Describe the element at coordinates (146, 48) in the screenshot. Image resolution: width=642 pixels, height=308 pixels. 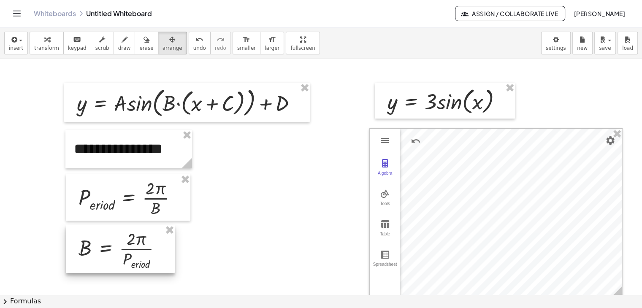
I see `span: erase` at that location.